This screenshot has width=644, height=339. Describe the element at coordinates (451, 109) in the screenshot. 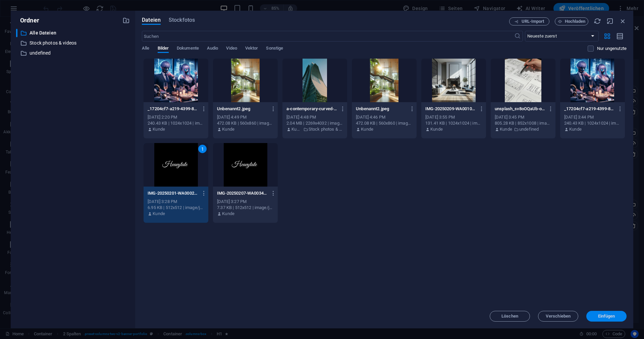

I see `p: IMG-20250209-WA0010.jpg` at that location.